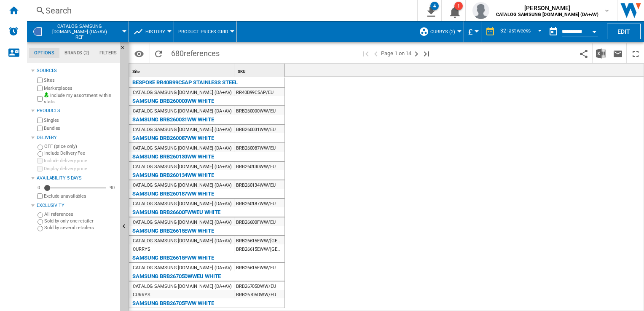 The width and height of the screenshot is (644, 311). Describe the element at coordinates (259, 110) in the screenshot. I see `div: BRB260000WW/EU` at that location.